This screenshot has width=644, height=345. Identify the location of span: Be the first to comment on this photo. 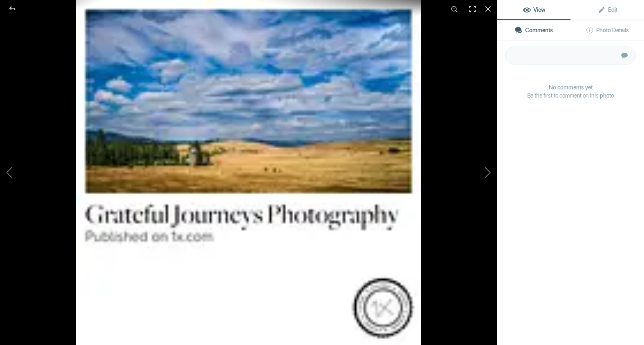
(570, 96).